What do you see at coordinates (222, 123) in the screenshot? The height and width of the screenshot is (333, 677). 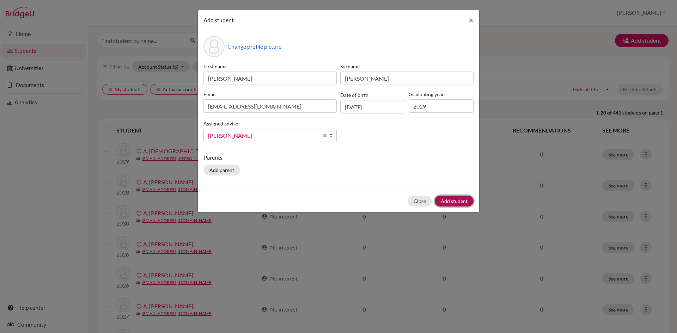 I see `label: Assigned advisor` at bounding box center [222, 123].